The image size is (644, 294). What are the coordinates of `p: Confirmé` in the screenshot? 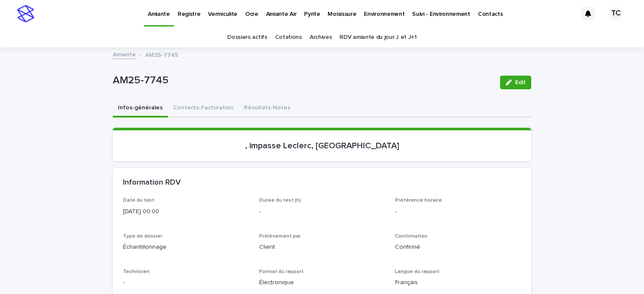 It's located at (458, 247).